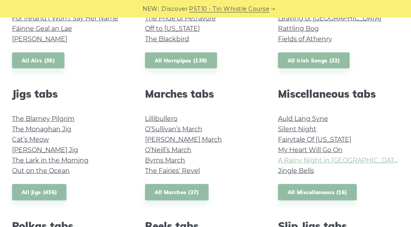  Describe the element at coordinates (38, 60) in the screenshot. I see `a: All Airs (36)` at that location.